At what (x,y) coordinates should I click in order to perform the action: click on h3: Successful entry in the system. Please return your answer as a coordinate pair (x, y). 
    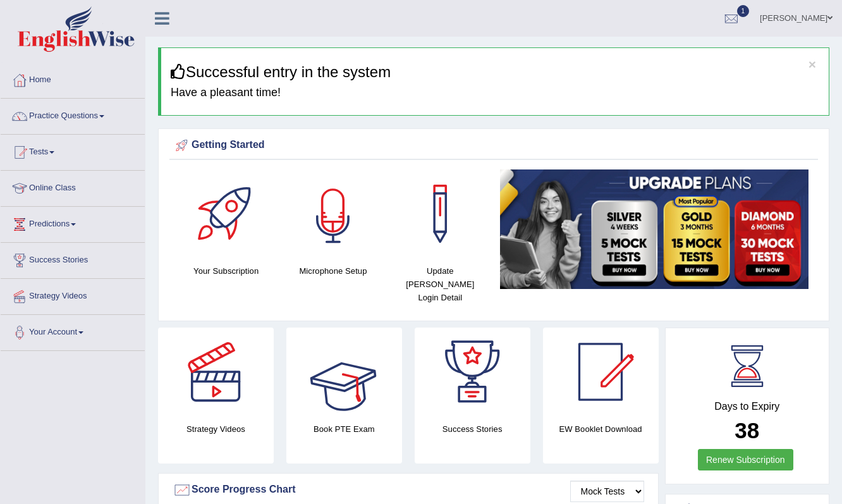
    Looking at the image, I should click on (495, 72).